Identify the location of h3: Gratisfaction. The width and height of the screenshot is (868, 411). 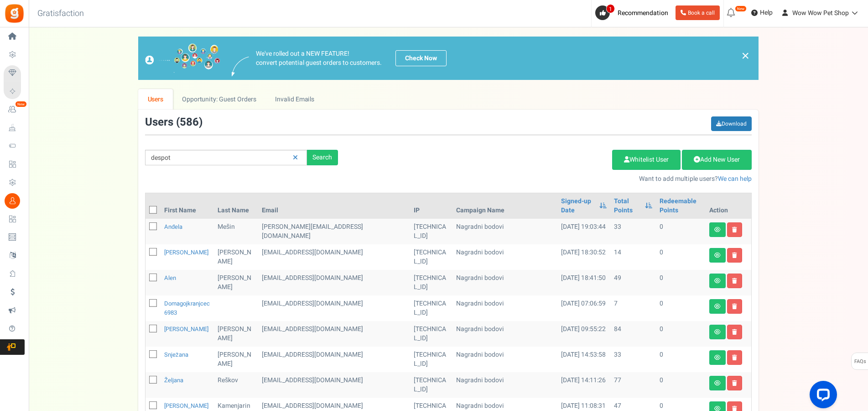
(60, 14).